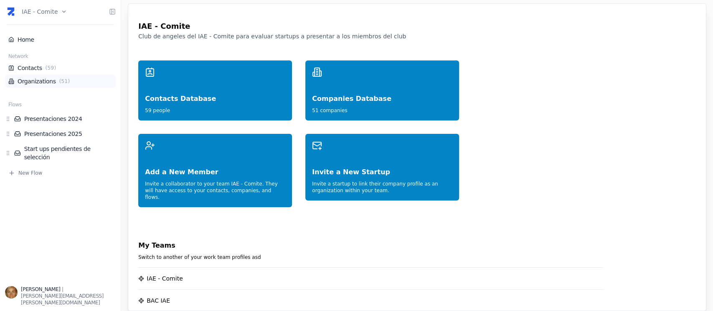 This screenshot has width=713, height=311. Describe the element at coordinates (15, 105) in the screenshot. I see `span: Flows` at that location.